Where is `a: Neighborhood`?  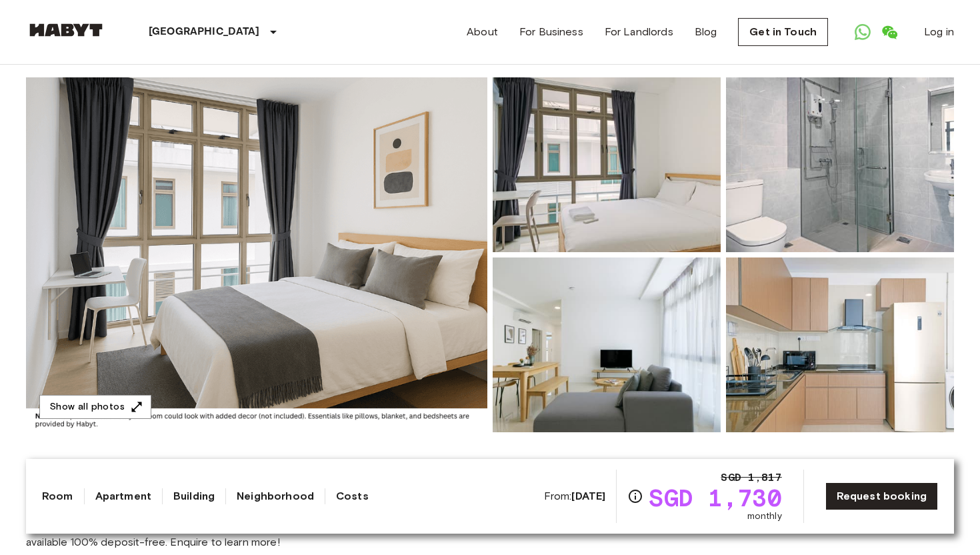
a: Neighborhood is located at coordinates (275, 497).